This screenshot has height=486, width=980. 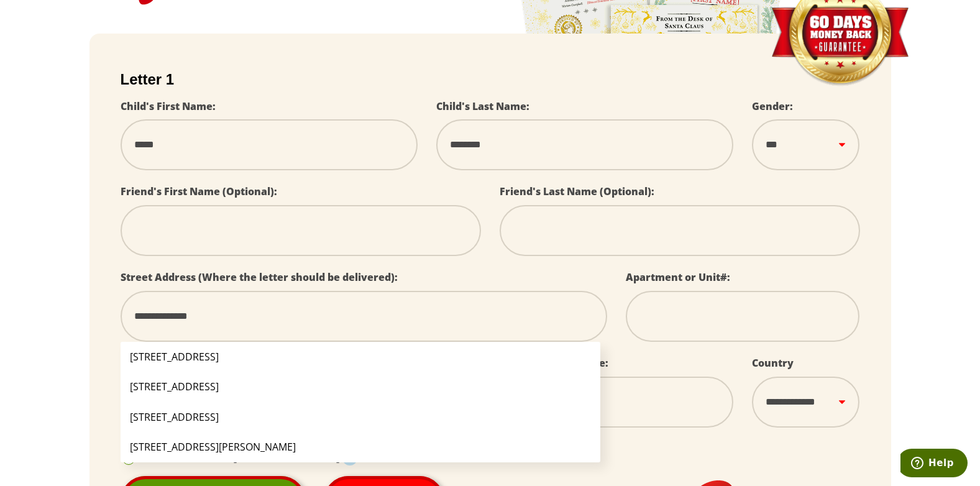 I want to click on label: Street Address (Where the letter should be delivered):, so click(x=260, y=277).